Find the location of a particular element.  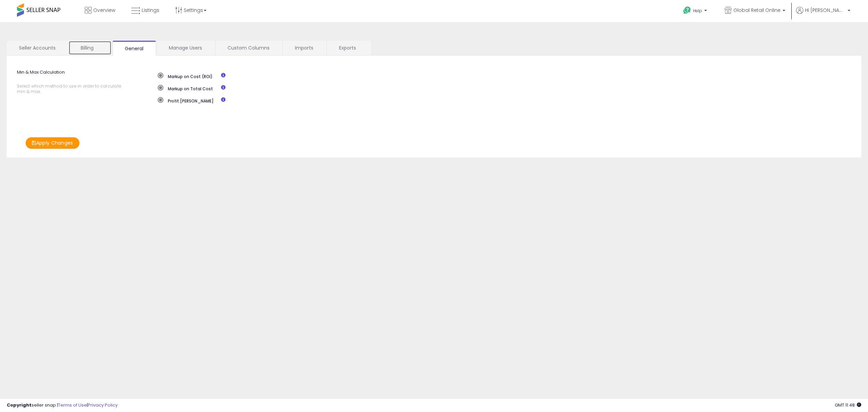

label: Markup on Total Cost is located at coordinates (185, 88).